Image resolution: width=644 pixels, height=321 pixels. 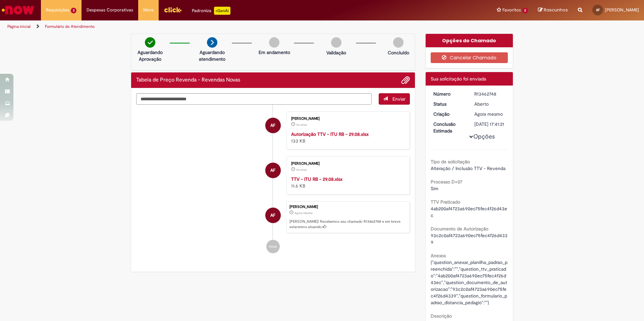 What do you see at coordinates (469, 58) in the screenshot?
I see `button: Cancelar Chamado` at bounding box center [469, 58].